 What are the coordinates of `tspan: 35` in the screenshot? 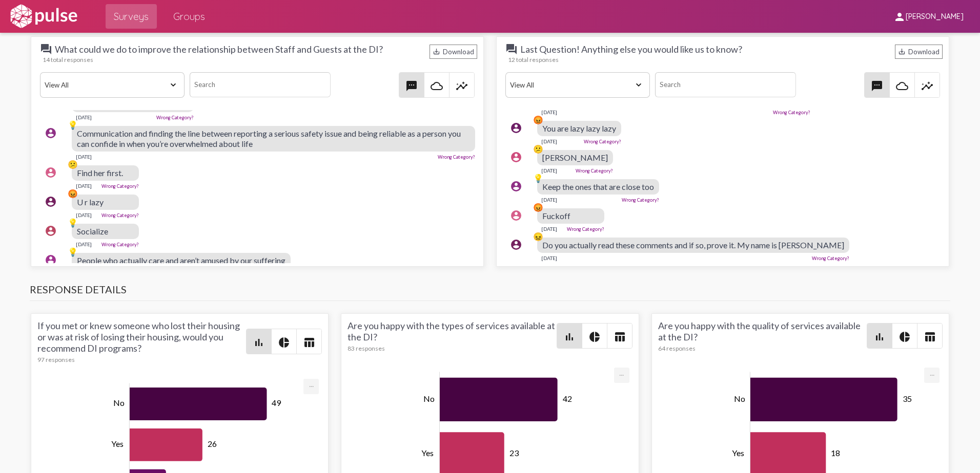 It's located at (907, 398).